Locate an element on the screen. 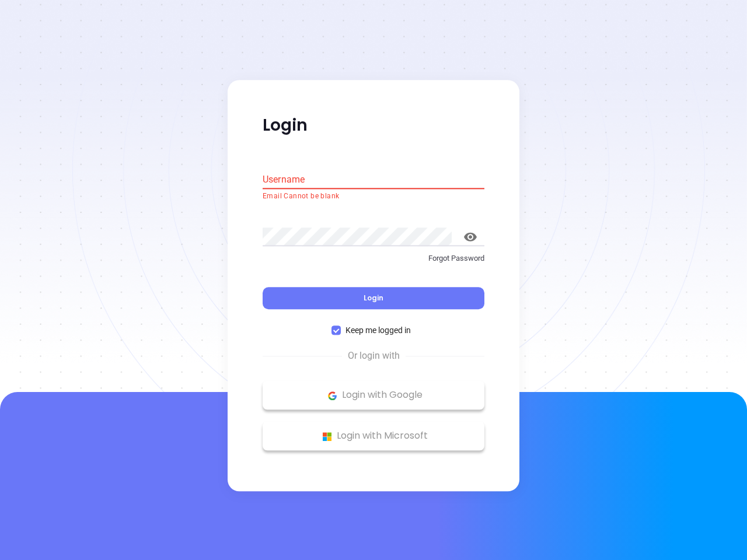 This screenshot has width=747, height=560. p: Login with Microsoft is located at coordinates (373, 436).